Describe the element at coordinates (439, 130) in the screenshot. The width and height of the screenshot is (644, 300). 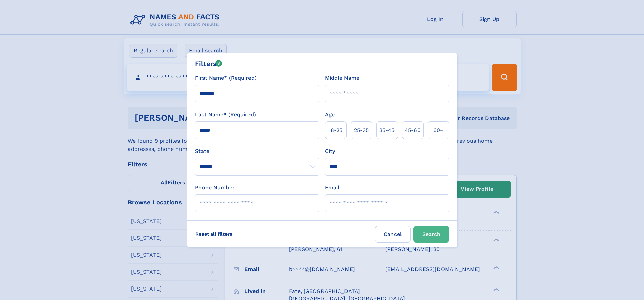
I see `span: 60+` at that location.